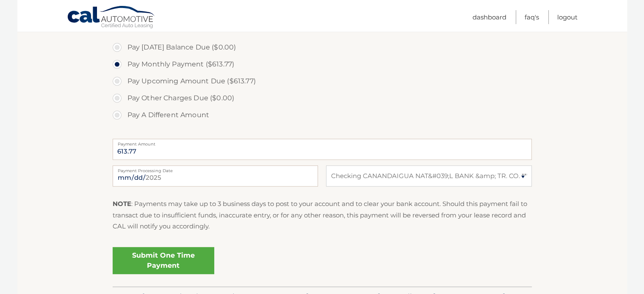  I want to click on a: Submit One Time Payment, so click(164, 261).